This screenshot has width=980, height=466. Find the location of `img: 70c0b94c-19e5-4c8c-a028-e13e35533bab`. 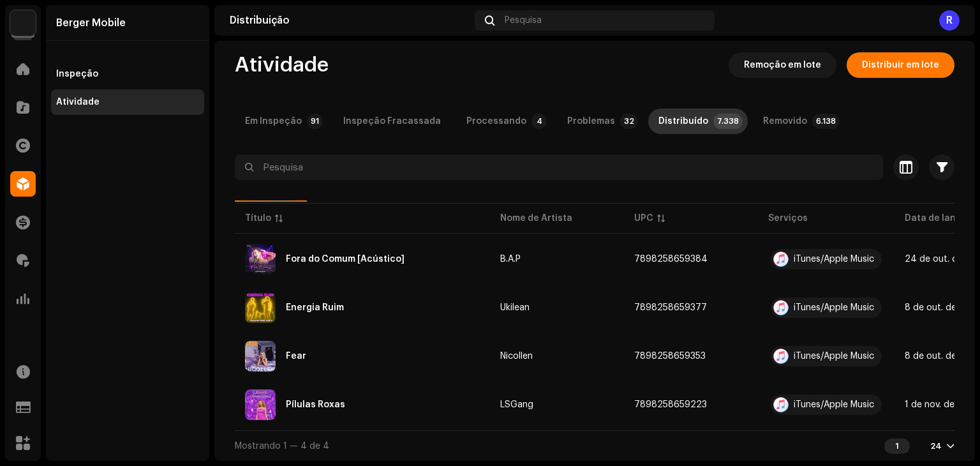

img: 70c0b94c-19e5-4c8c-a028-e13e35533bab is located at coordinates (23, 23).